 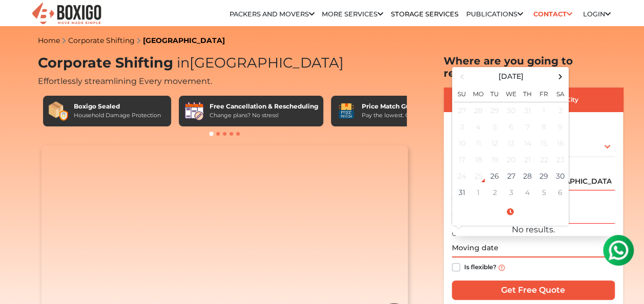 I want to click on span: Effortlessly streamlining Every movement., so click(x=125, y=81).